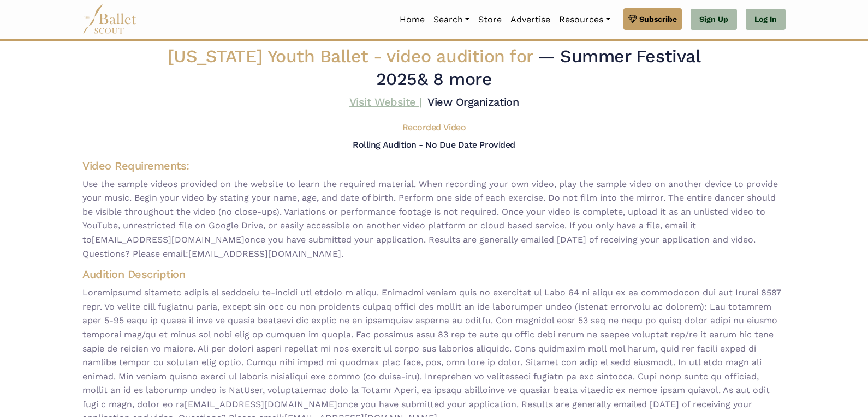 The width and height of the screenshot is (868, 417). What do you see at coordinates (714, 19) in the screenshot?
I see `a: Sign Up` at bounding box center [714, 19].